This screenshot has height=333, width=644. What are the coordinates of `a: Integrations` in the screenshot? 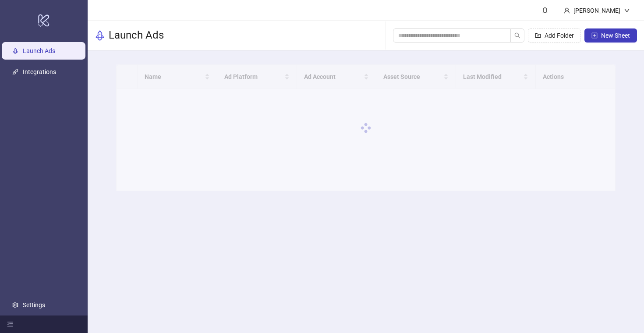 It's located at (40, 72).